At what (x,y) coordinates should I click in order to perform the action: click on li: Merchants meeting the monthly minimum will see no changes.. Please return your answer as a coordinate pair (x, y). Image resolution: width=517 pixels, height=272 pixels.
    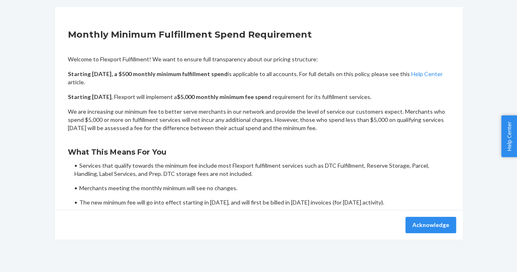
    Looking at the image, I should click on (262, 188).